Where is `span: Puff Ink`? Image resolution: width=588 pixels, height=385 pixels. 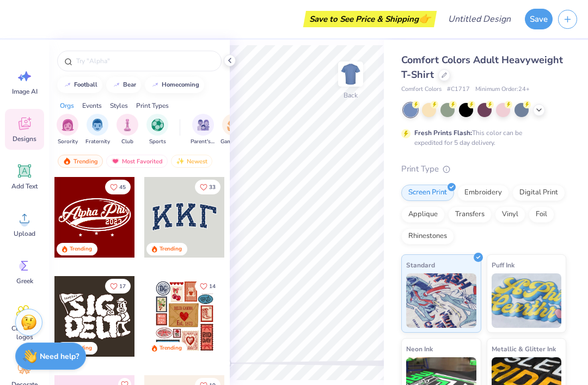 span: Puff Ink is located at coordinates (503, 264).